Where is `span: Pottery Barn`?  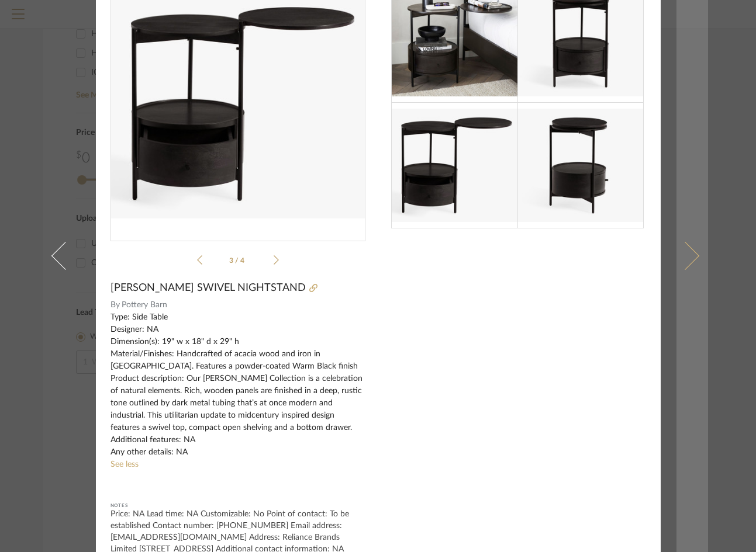
span: Pottery Barn is located at coordinates (243, 305).